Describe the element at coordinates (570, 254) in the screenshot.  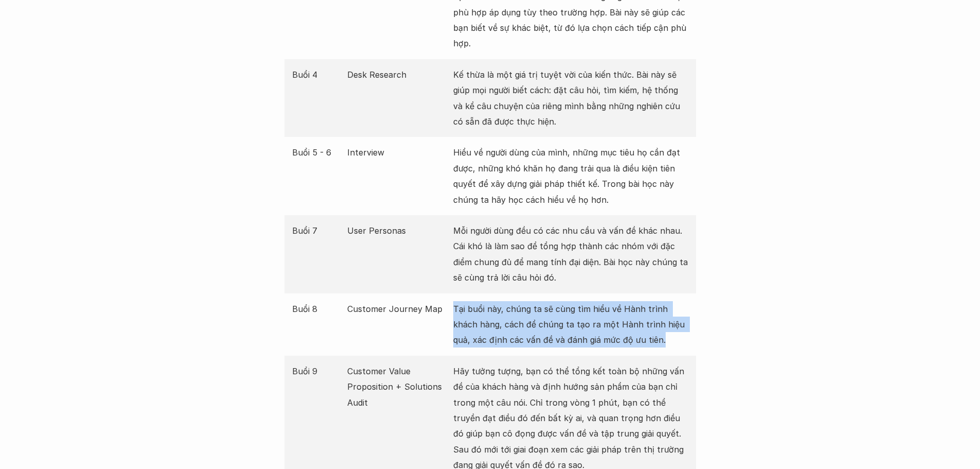
I see `p: Mỗi người dùng đều có các nhu cầu và vấn đề khác nhau. Cái khó là làm sao để tổng hợp thành các n...` at that location.